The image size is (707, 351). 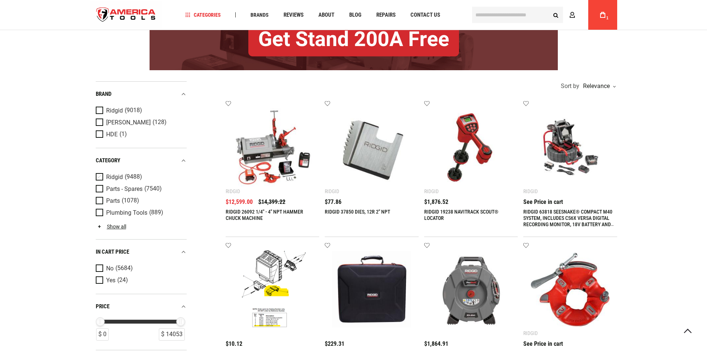 I want to click on a: Parts (1078), so click(x=140, y=201).